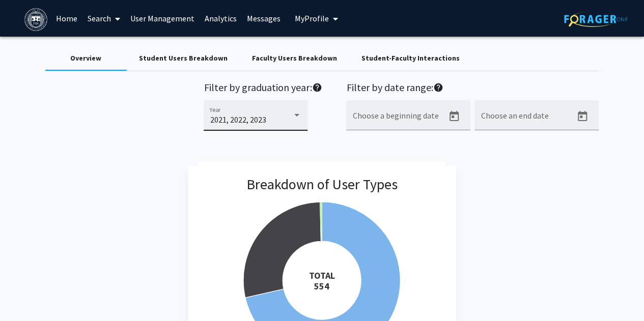 The width and height of the screenshot is (644, 321). Describe the element at coordinates (264, 18) in the screenshot. I see `a: Messages` at that location.